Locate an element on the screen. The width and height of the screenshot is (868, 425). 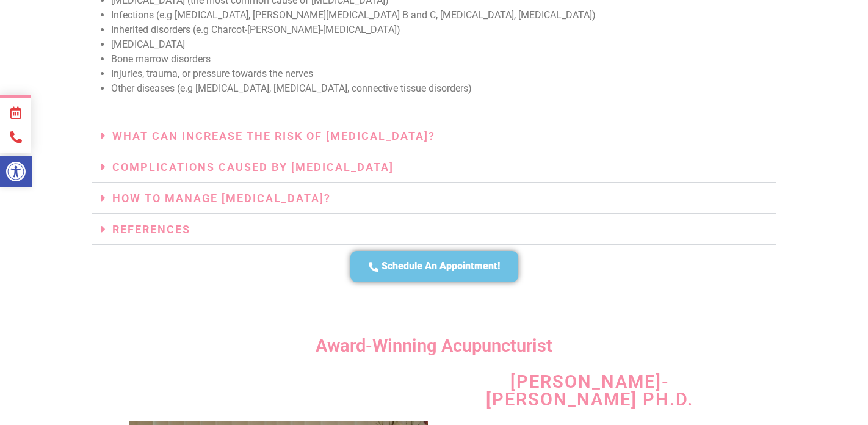
a: References is located at coordinates (151, 229).